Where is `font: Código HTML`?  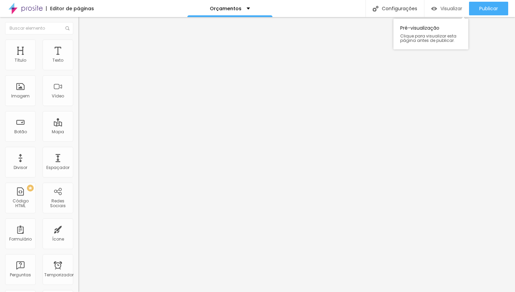 font: Código HTML is located at coordinates (20, 203).